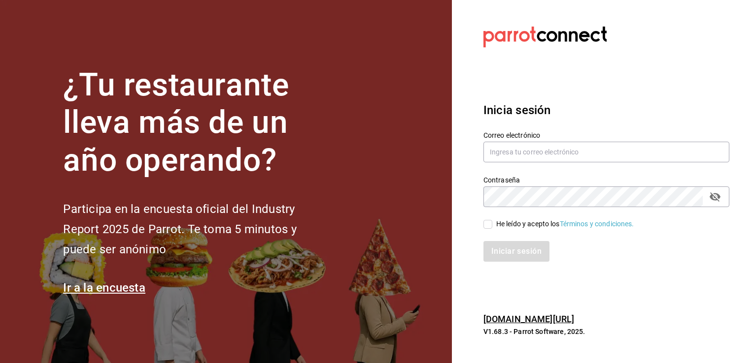  What do you see at coordinates (596, 224) in the screenshot?
I see `a: Términos y condiciones.` at bounding box center [596, 224].